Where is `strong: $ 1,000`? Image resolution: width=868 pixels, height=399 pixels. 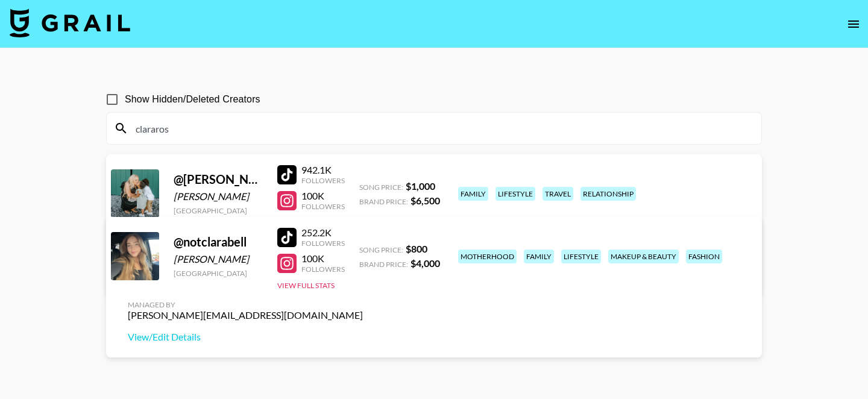 strong: $ 1,000 is located at coordinates (420, 186).